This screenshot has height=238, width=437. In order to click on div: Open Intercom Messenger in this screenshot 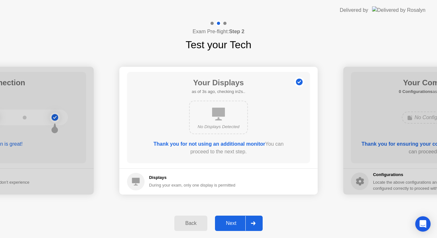, I will do `click(423, 224)`.